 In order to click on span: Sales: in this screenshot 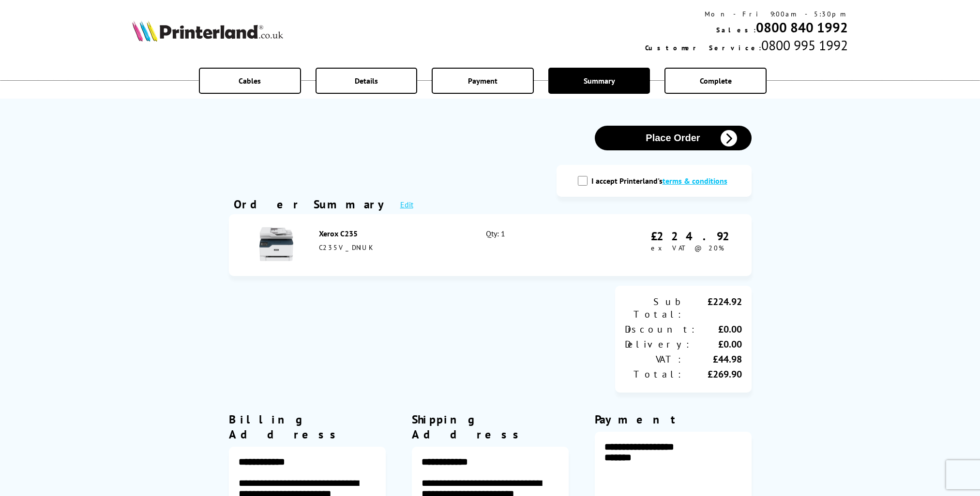, I will do `click(736, 30)`.